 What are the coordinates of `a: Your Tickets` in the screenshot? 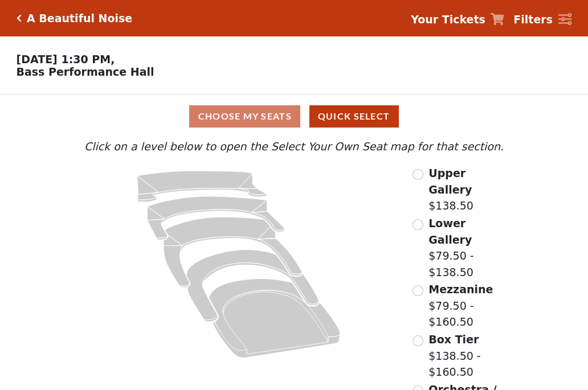 It's located at (458, 20).